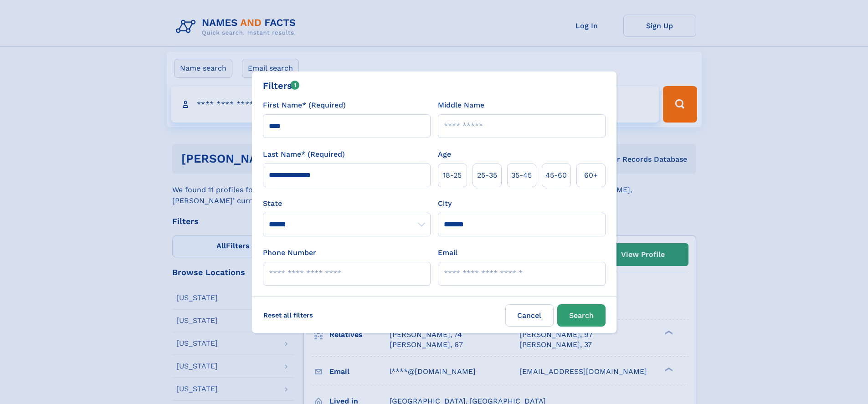 The width and height of the screenshot is (868, 404). Describe the element at coordinates (582, 315) in the screenshot. I see `button: Search` at that location.